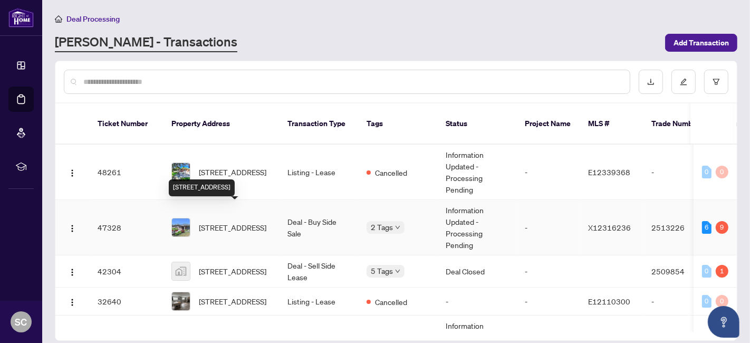  What do you see at coordinates (722, 227) in the screenshot?
I see `div: 9` at bounding box center [722, 227].